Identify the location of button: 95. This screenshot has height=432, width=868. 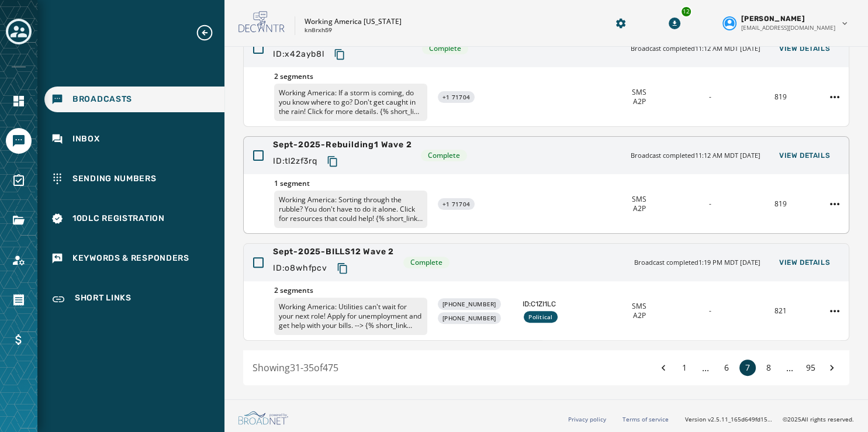
(811, 368).